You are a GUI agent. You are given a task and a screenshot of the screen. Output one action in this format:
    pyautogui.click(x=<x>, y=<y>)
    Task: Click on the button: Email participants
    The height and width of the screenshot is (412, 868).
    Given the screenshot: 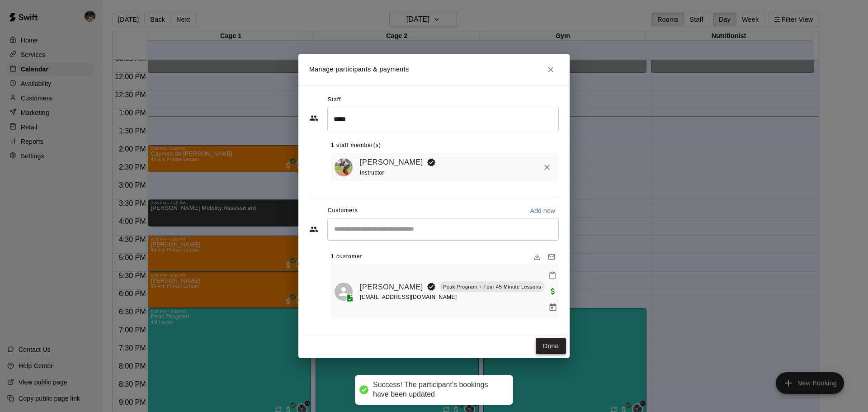 What is the action you would take?
    pyautogui.click(x=552, y=256)
    